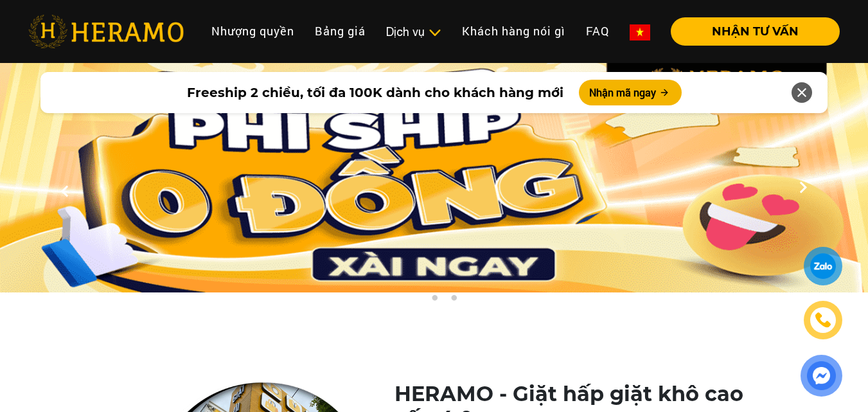 The image size is (868, 412). Describe the element at coordinates (375, 93) in the screenshot. I see `span: Freeship 2 chiều, tối đa 100K dành cho khách hàng mới` at that location.